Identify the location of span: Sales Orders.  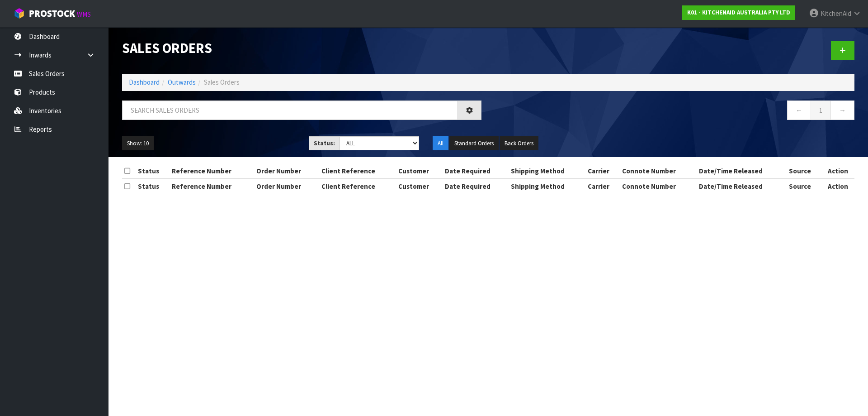
(221, 82).